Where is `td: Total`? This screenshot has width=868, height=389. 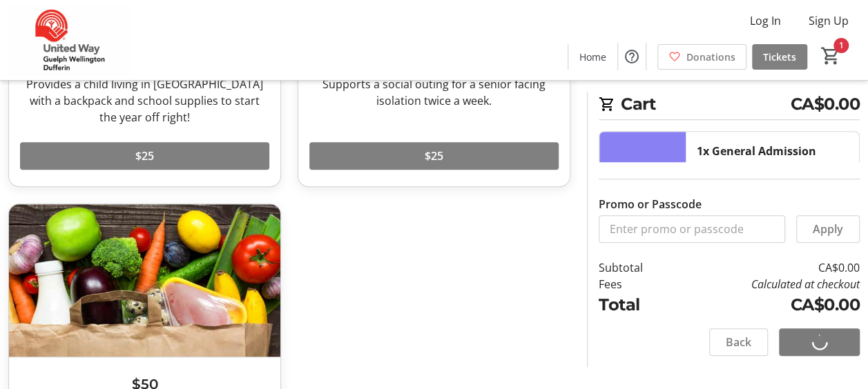
td: Total is located at coordinates (636, 305).